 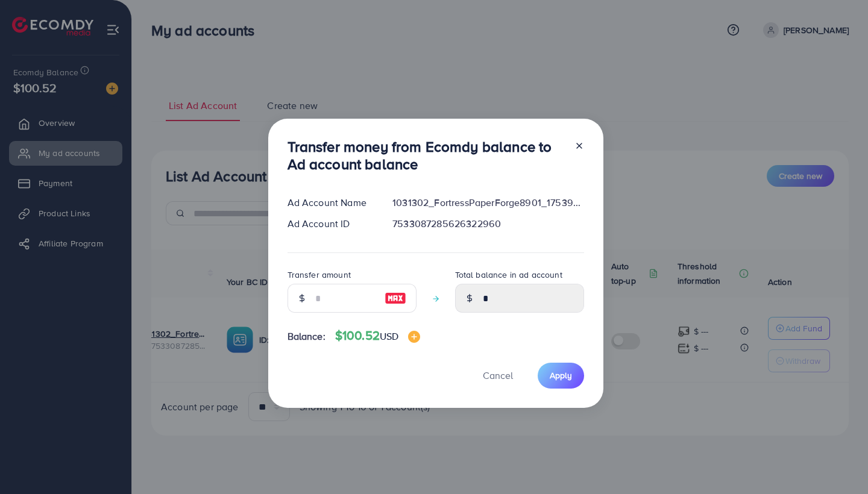 What do you see at coordinates (378, 335) in the screenshot?
I see `h4: $100.52` at bounding box center [378, 335].